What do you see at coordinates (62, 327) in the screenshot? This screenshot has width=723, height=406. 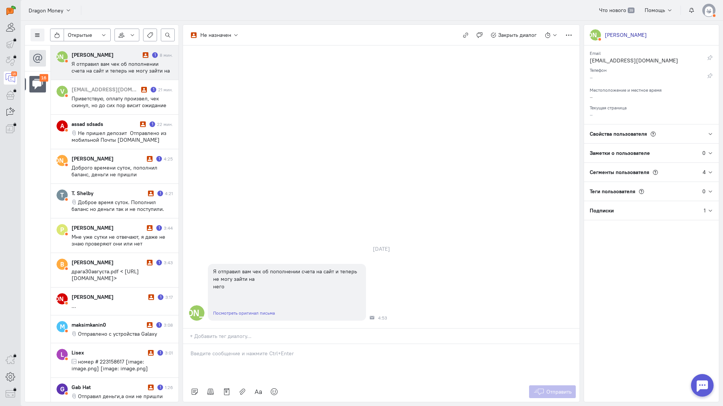 I see `text: M` at bounding box center [62, 327].